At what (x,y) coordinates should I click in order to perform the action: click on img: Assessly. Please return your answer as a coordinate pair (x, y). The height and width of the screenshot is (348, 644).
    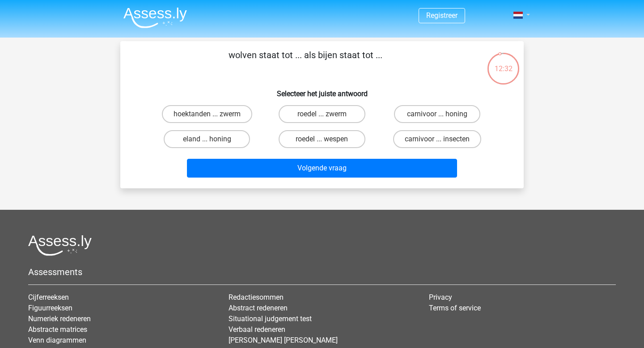
    Looking at the image, I should click on (155, 17).